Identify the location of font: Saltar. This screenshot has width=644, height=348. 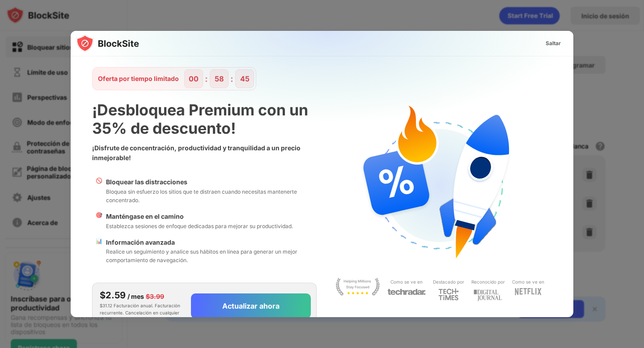
(553, 43).